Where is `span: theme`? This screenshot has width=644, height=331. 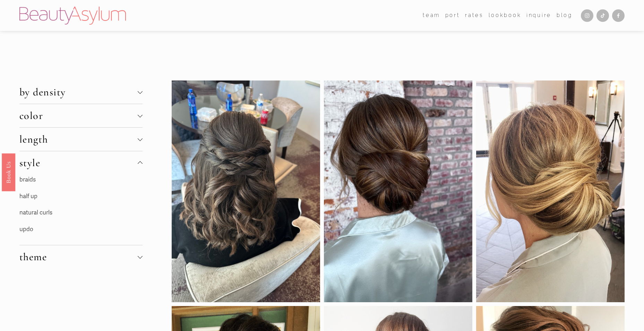
span: theme is located at coordinates (78, 257).